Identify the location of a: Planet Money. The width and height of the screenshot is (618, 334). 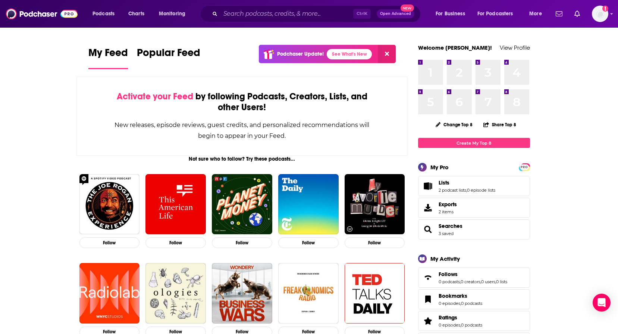
(242, 204).